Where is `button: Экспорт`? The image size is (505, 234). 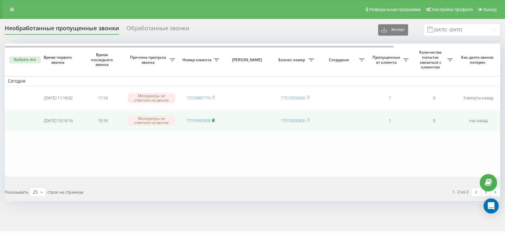
button: Экспорт is located at coordinates (393, 30).